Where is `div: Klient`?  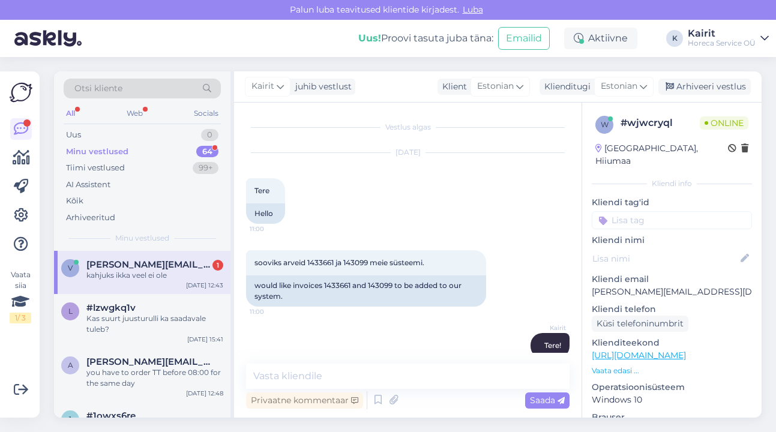 div: Klient is located at coordinates (452, 86).